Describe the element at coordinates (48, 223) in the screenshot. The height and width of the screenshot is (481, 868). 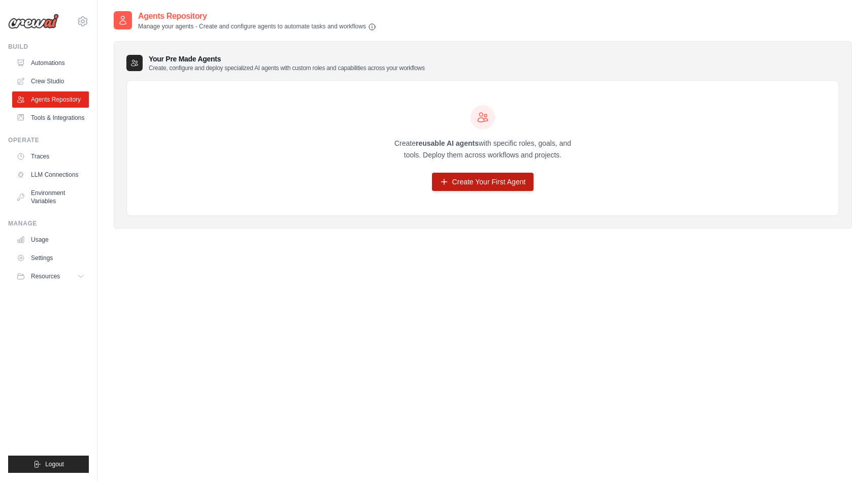
I see `div: Manage` at that location.